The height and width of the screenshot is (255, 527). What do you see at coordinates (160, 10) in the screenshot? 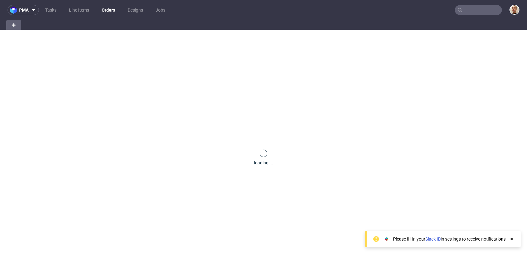
I see `a: Jobs` at bounding box center [160, 10].